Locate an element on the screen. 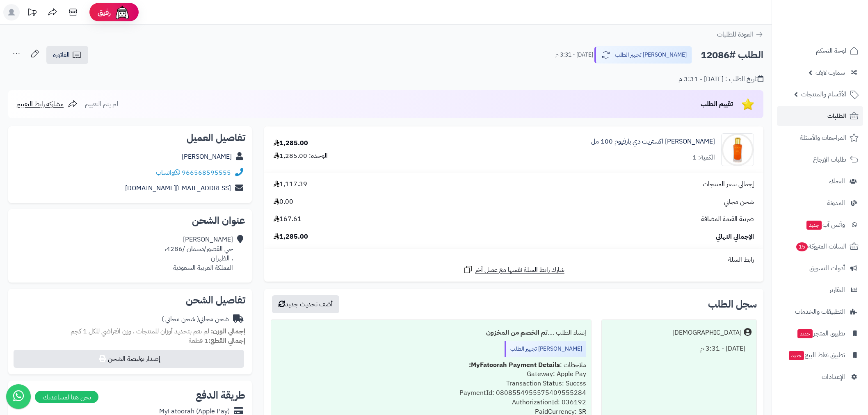 The image size is (868, 415). h3: سجل الطلب is located at coordinates (732, 305).